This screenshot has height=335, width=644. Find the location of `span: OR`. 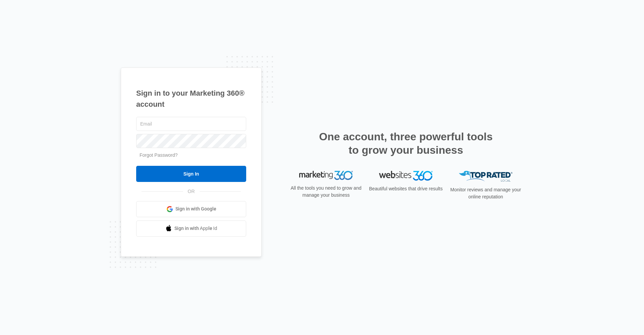

span: OR is located at coordinates (191, 192).